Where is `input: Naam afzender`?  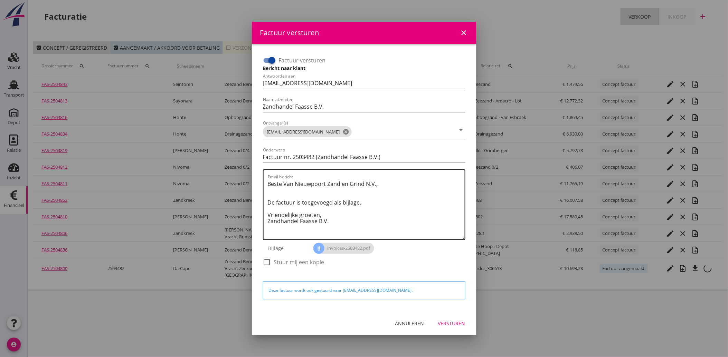 input: Naam afzender is located at coordinates (364, 107).